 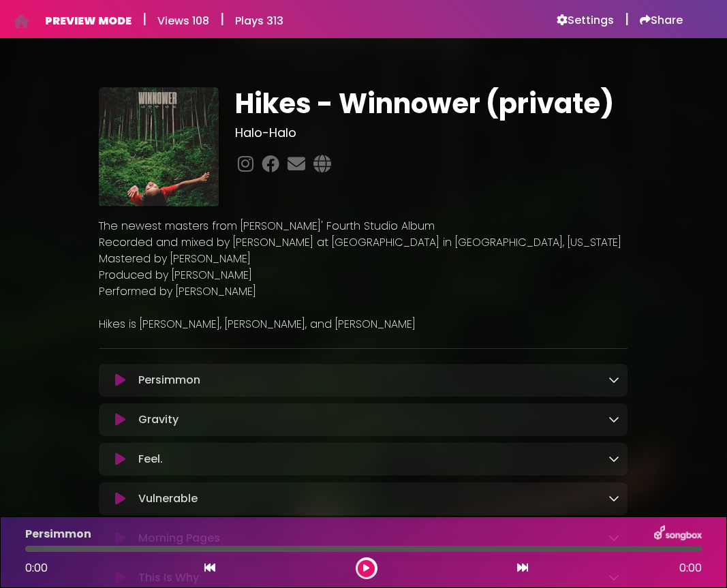 I want to click on h3: Halo-Halo, so click(x=431, y=133).